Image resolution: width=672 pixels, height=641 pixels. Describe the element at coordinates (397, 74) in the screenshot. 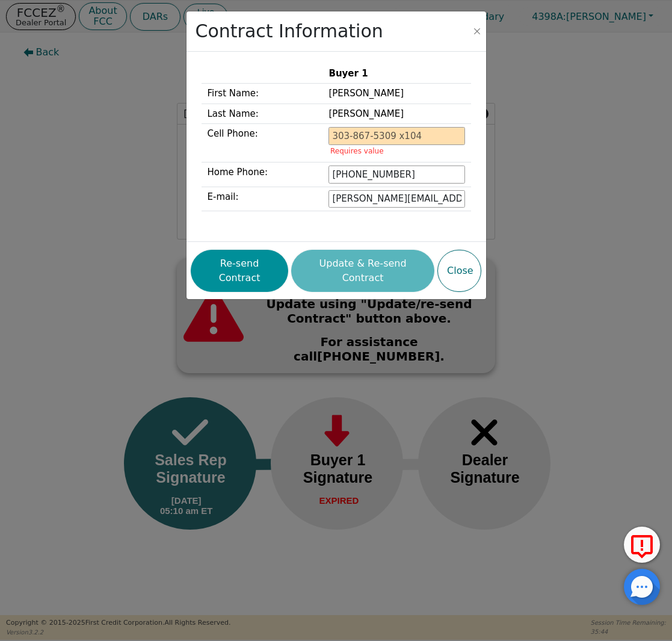

I see `th: Buyer 1` at that location.